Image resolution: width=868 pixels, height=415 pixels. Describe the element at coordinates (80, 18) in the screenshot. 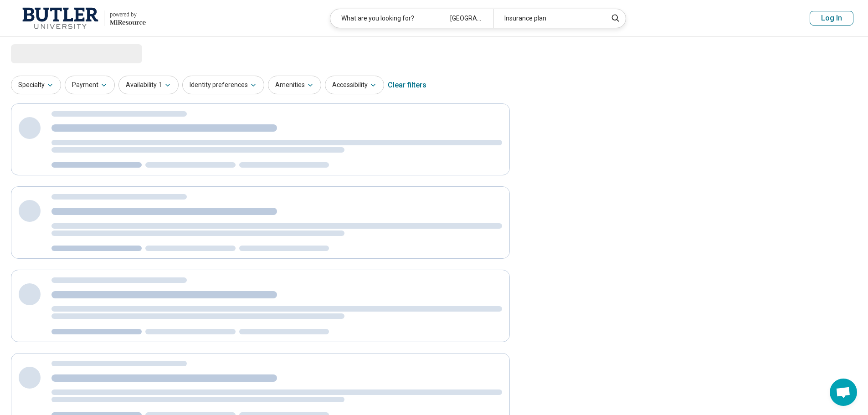

I see `a: Butler Universitypowered by` at that location.